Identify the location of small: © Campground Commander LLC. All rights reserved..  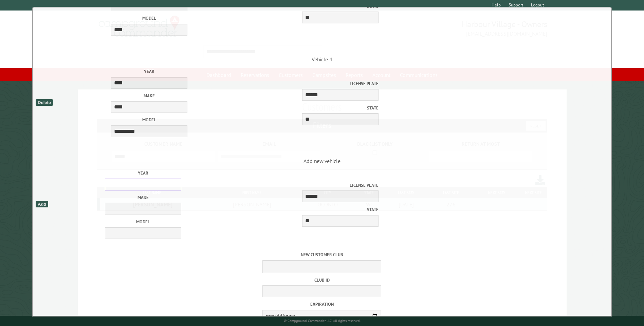
(322, 321).